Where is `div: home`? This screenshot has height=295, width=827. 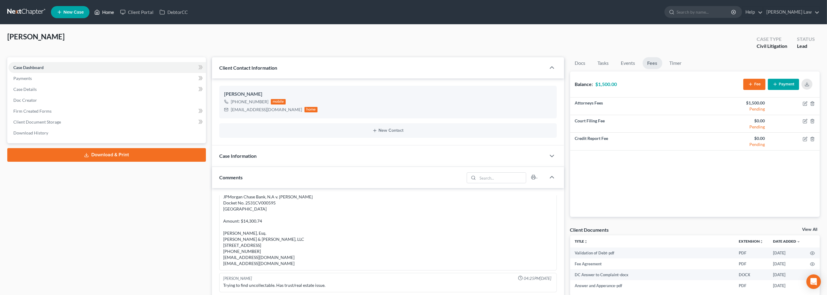
div: home is located at coordinates (311, 110).